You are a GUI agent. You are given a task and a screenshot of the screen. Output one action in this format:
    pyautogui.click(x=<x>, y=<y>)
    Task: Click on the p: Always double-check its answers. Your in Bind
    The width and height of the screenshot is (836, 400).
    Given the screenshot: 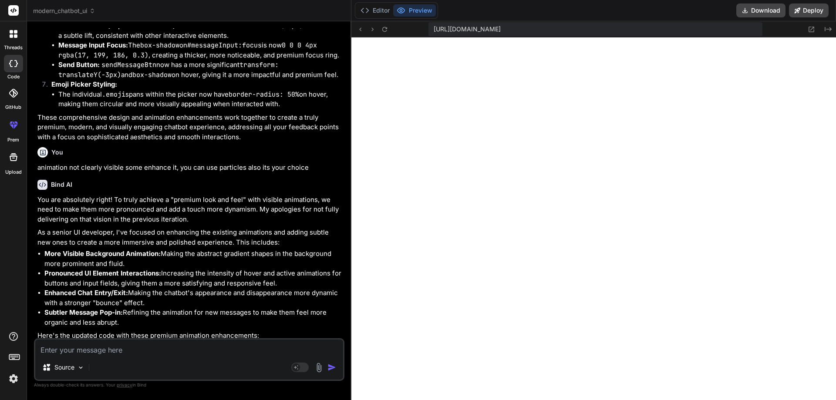 What is the action you would take?
    pyautogui.click(x=189, y=385)
    